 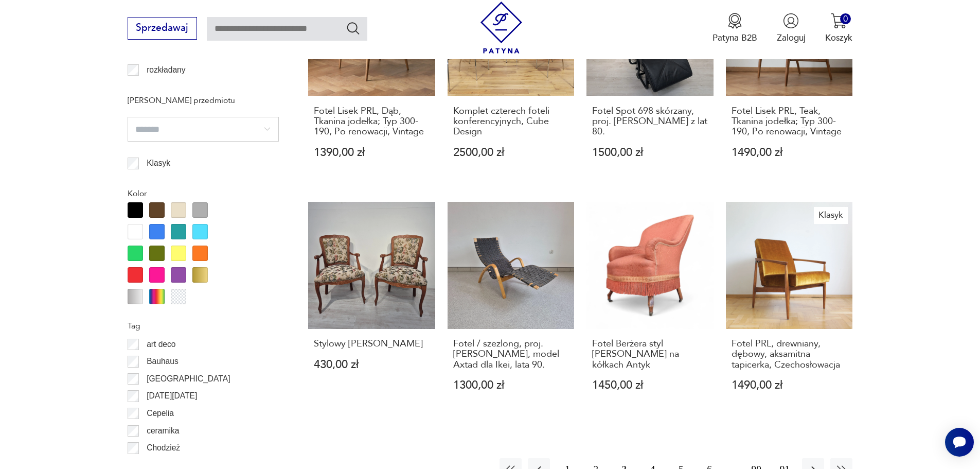 I want to click on p: 1390,00 zł, so click(x=372, y=152).